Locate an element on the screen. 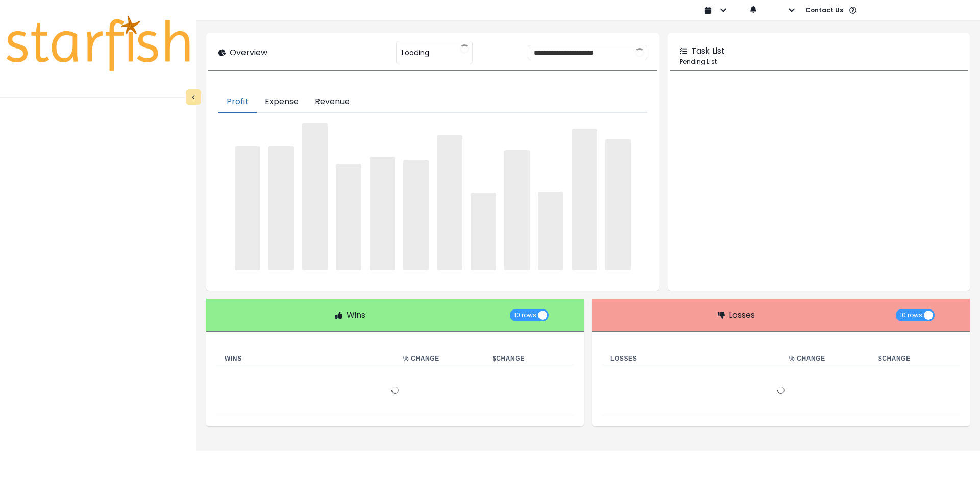  span: Loading is located at coordinates (416, 52).